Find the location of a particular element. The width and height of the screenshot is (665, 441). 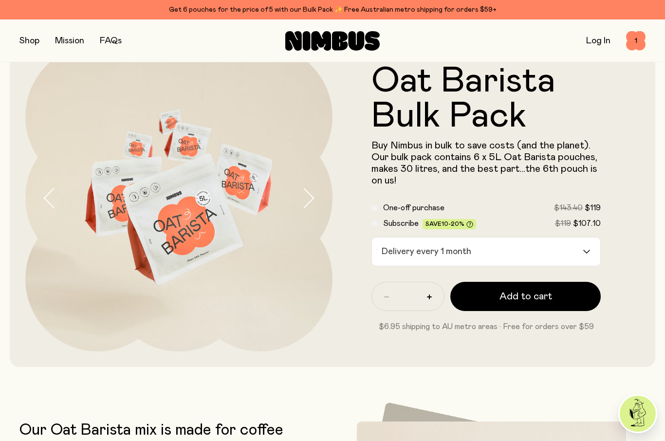

button: 1 is located at coordinates (636, 41).